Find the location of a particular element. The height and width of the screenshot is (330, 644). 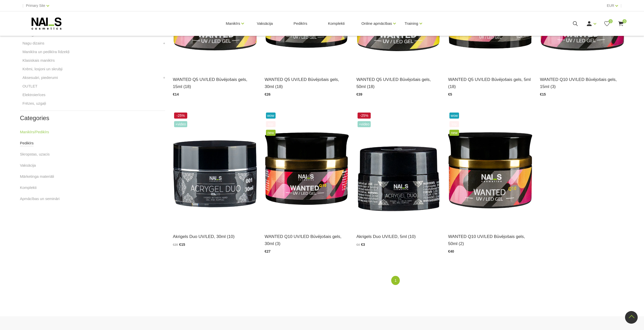

a: WANTED Q5 UV/LED Būvējošais gels, 15ml (18) is located at coordinates (215, 83).